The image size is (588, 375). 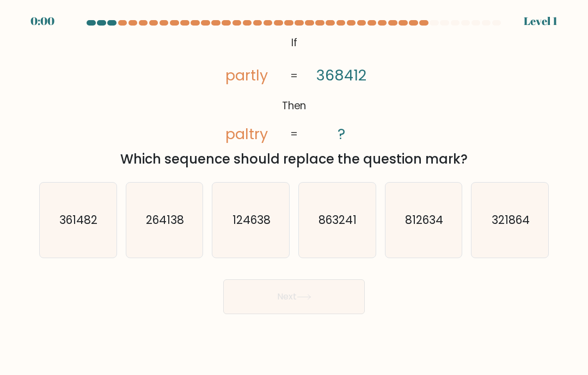 What do you see at coordinates (294, 159) in the screenshot?
I see `div: Which sequence should replace the question mark?` at bounding box center [294, 159].